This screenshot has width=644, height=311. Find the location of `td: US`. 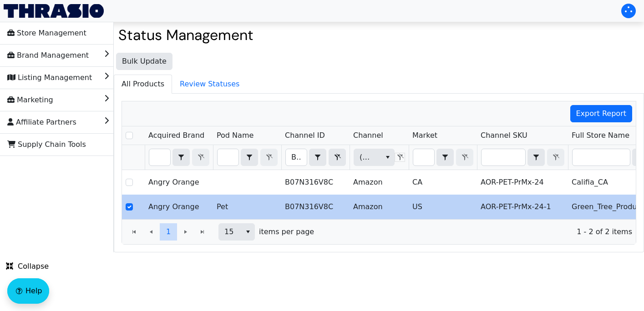

td: US is located at coordinates (443, 207).